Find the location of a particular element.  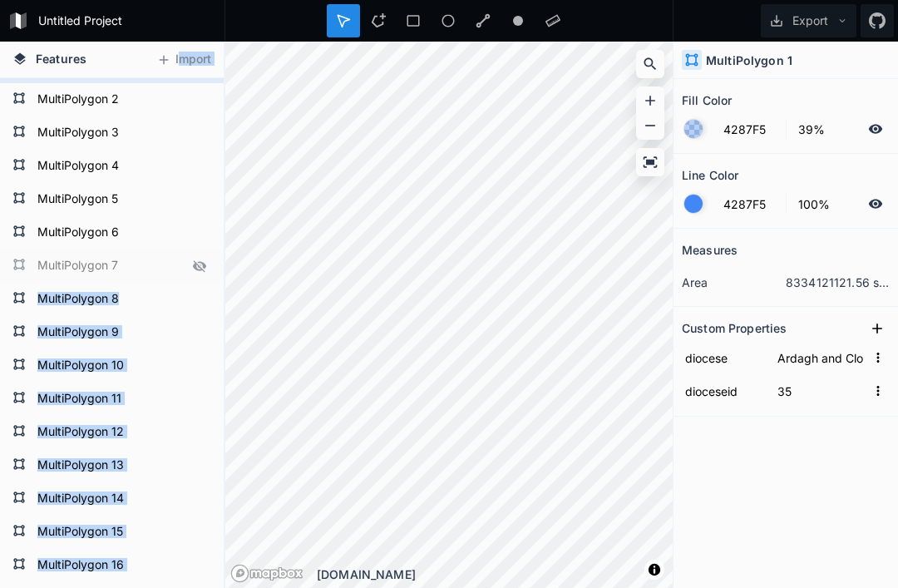

h2: Line Color is located at coordinates (710, 174).